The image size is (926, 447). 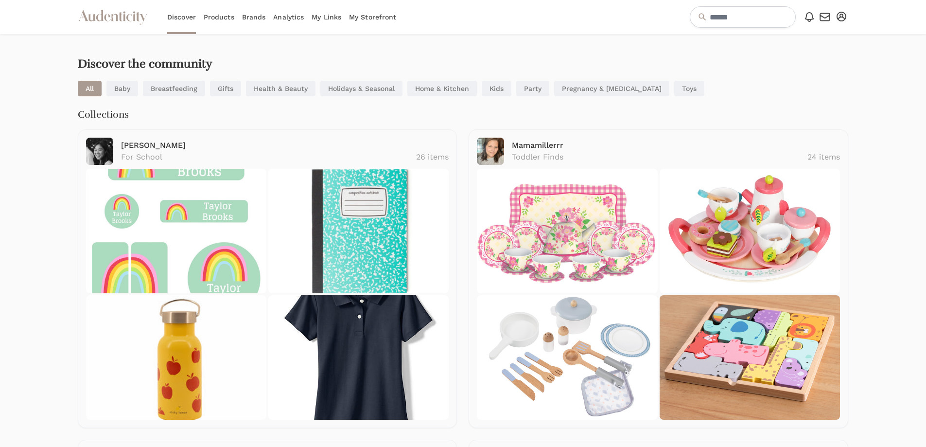 What do you see at coordinates (285, 157) in the screenshot?
I see `a: For School 26 items` at bounding box center [285, 157].